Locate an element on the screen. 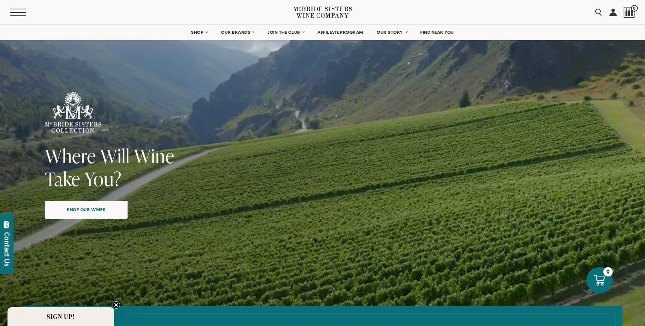 The image size is (645, 326). button: Mobile Menu Trigger is located at coordinates (24, 12).